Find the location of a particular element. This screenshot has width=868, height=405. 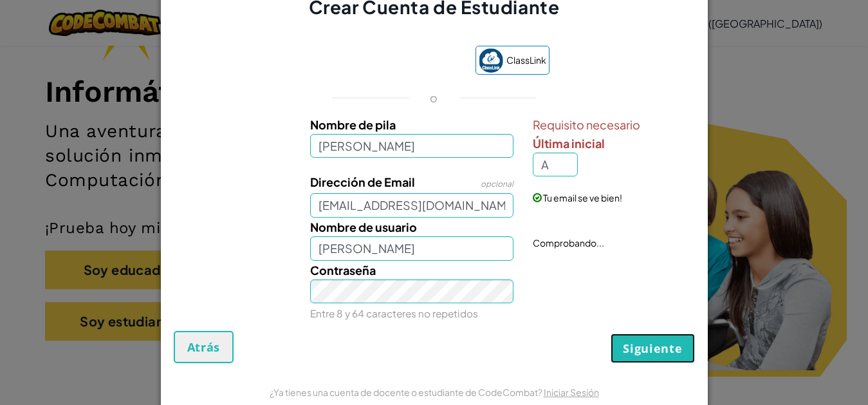

span: Última inicial is located at coordinates (569, 143).